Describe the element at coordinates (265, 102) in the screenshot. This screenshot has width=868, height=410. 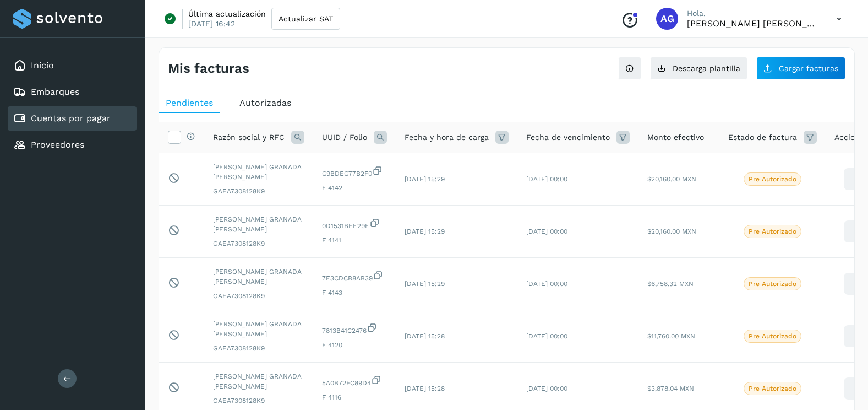
I see `span: Autorizadas` at that location.